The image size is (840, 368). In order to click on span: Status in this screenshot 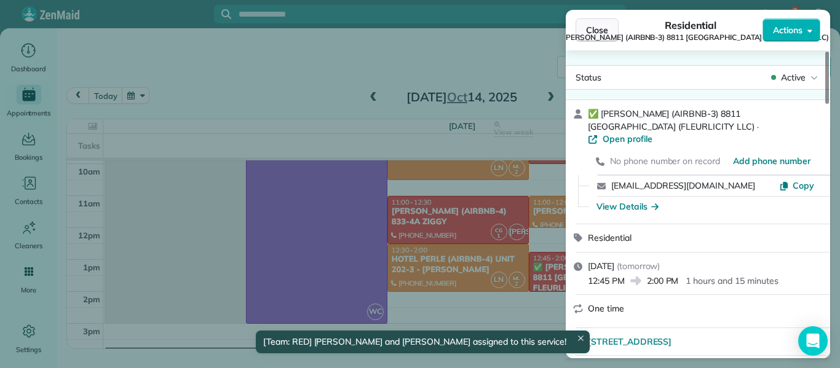, I will do `click(589, 78)`.